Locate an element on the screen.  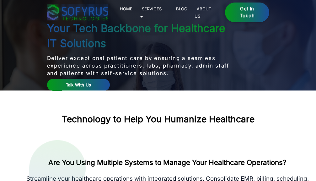
h2: Are You Using Multiple Systems to Manage Your Healthcare Operations? is located at coordinates (167, 162).